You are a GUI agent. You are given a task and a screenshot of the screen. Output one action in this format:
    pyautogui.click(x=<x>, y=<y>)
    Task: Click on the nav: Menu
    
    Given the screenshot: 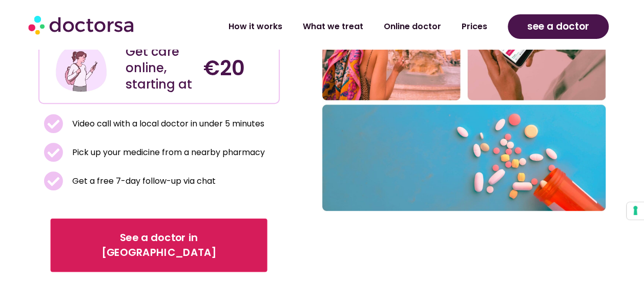 What is the action you would take?
    pyautogui.click(x=335, y=27)
    